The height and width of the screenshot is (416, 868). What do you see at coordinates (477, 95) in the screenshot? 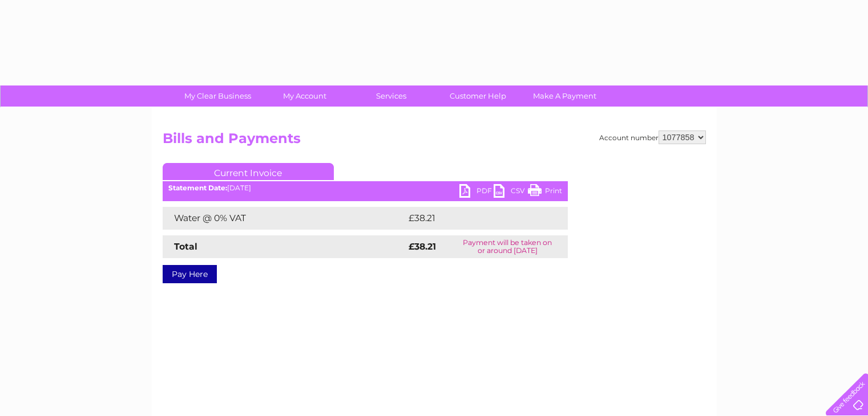
I see `a: Customer Help` at bounding box center [477, 95].